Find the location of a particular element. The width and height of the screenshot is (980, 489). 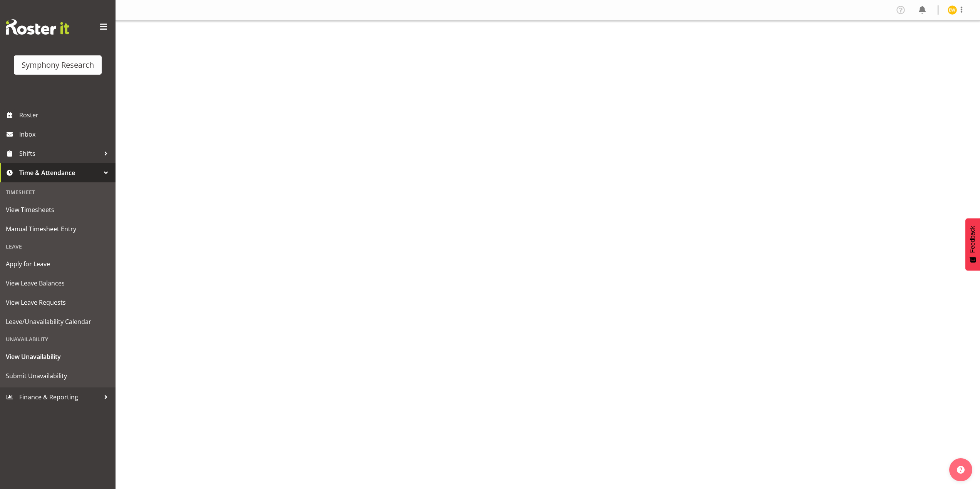

span: Apply for Leave is located at coordinates (58, 264).